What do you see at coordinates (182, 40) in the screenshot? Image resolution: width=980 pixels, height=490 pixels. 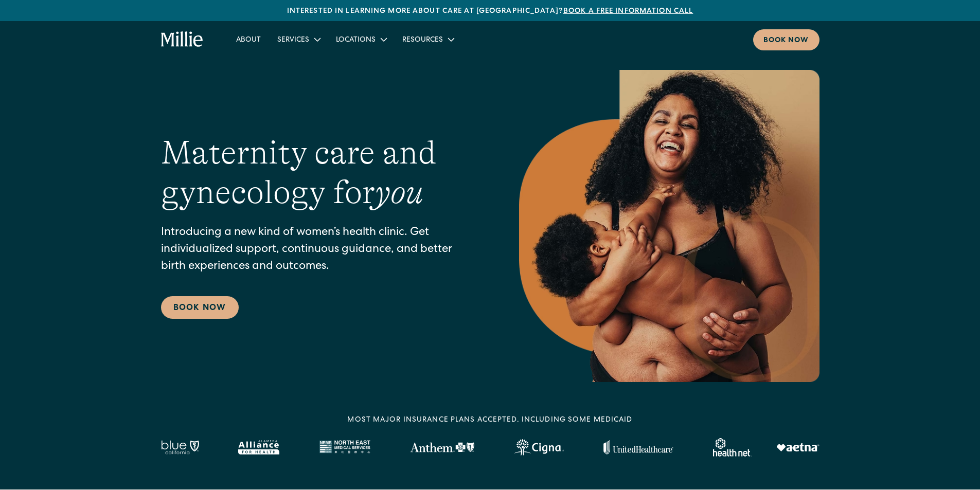 I see `a: home` at bounding box center [182, 40].